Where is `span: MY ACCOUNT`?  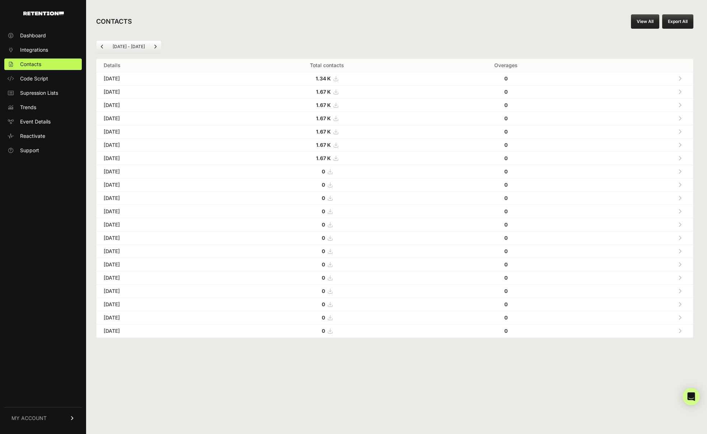
span: MY ACCOUNT is located at coordinates (29, 418).